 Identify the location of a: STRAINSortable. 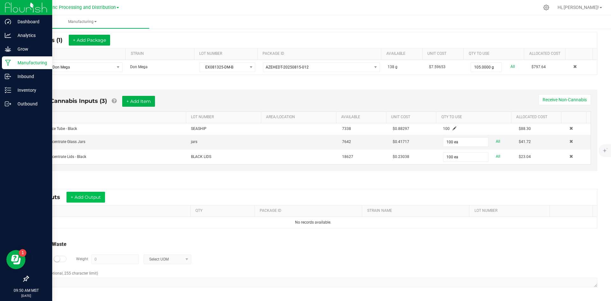
(161, 54).